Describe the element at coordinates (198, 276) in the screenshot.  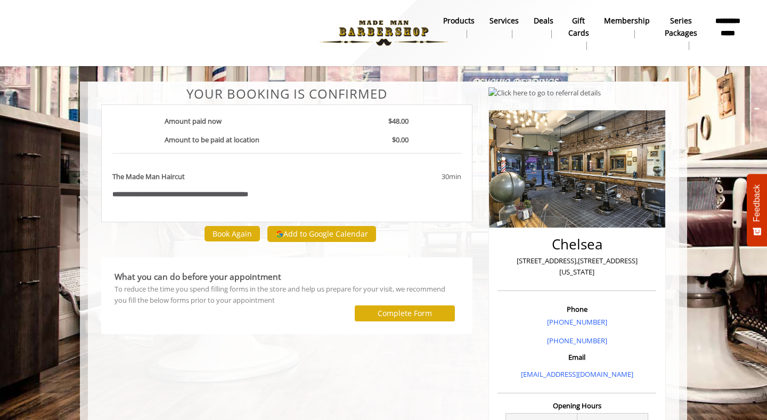
I see `b: What you can do before your appointment` at that location.